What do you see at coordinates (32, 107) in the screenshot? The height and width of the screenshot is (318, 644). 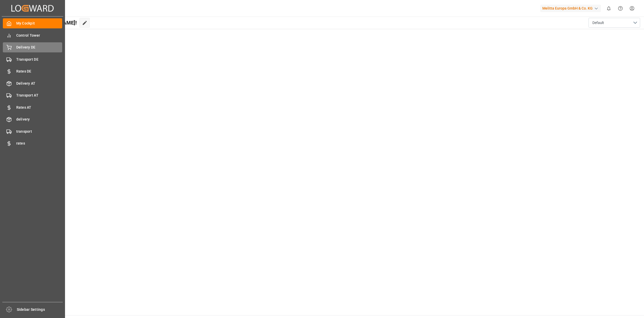 I see `a: Rates AT` at bounding box center [32, 107].